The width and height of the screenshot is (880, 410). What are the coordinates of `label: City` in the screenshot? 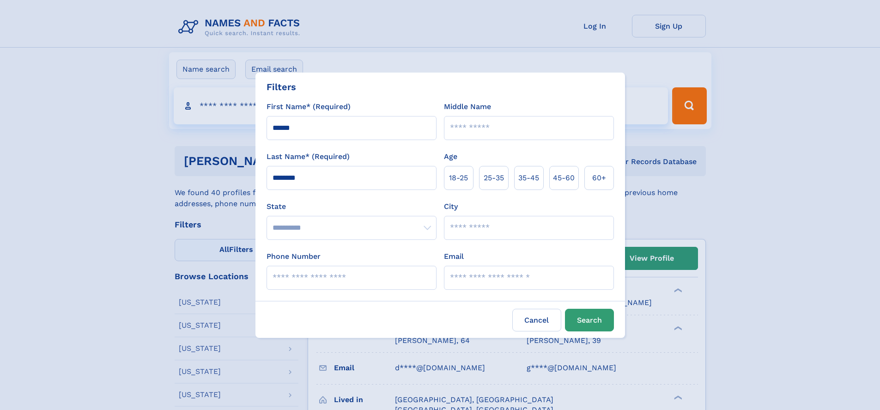 It's located at (451, 206).